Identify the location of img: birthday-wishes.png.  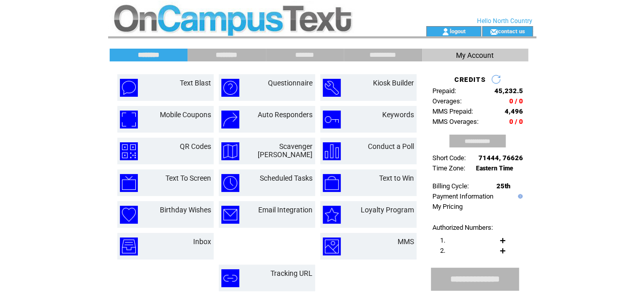
(128, 214).